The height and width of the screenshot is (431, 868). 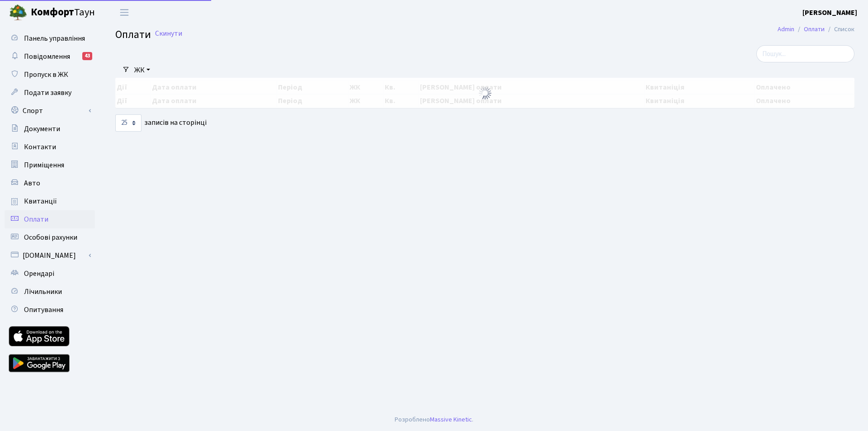 What do you see at coordinates (50, 129) in the screenshot?
I see `a: Документи` at bounding box center [50, 129].